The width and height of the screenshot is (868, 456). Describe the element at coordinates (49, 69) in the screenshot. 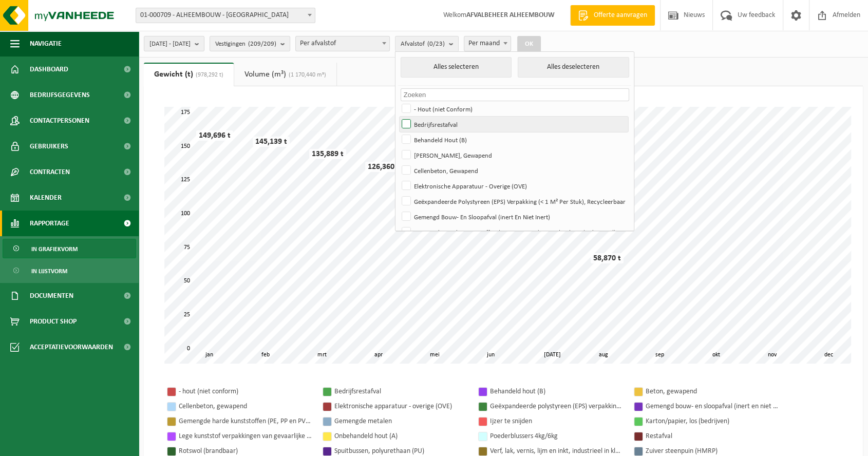

I see `span: Dashboard` at that location.